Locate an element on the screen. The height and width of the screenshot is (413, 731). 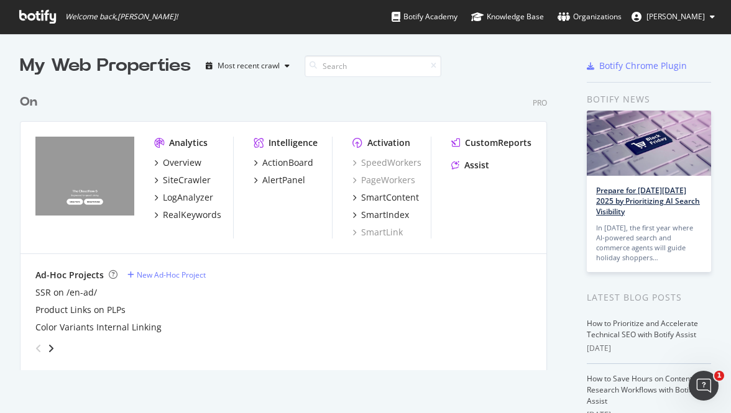
div: Knowledge Base is located at coordinates (507, 17).